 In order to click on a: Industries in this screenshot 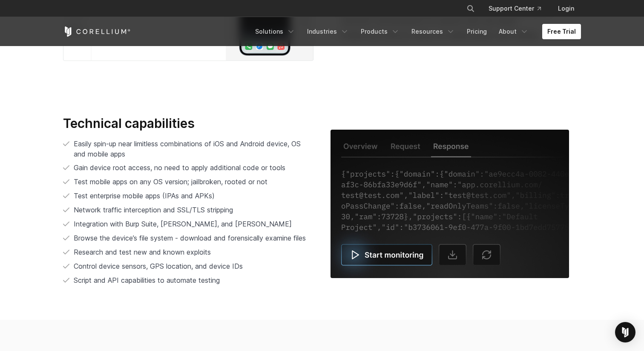, I will do `click(328, 32)`.